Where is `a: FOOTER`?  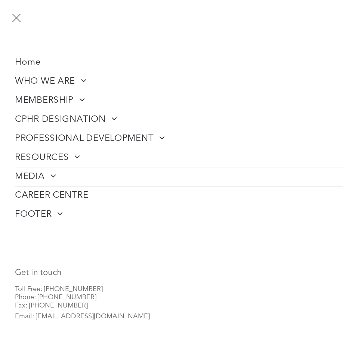 a: FOOTER is located at coordinates (179, 215).